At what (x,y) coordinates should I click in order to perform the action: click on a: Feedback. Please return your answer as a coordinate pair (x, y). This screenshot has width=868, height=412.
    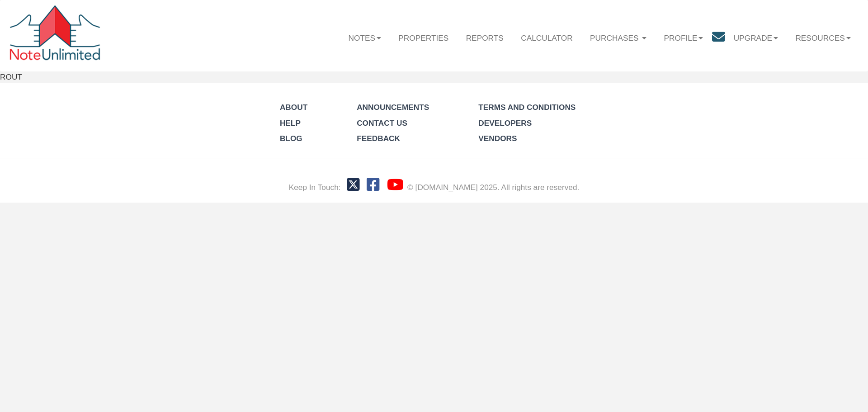
    Looking at the image, I should click on (378, 139).